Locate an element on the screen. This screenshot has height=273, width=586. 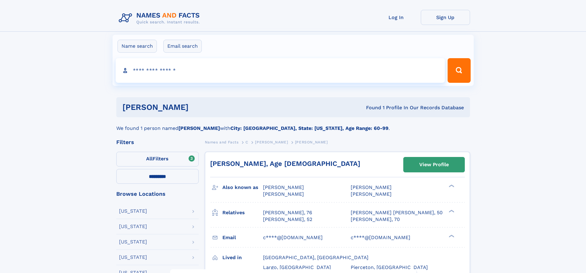
a: View Profile is located at coordinates (434, 165).